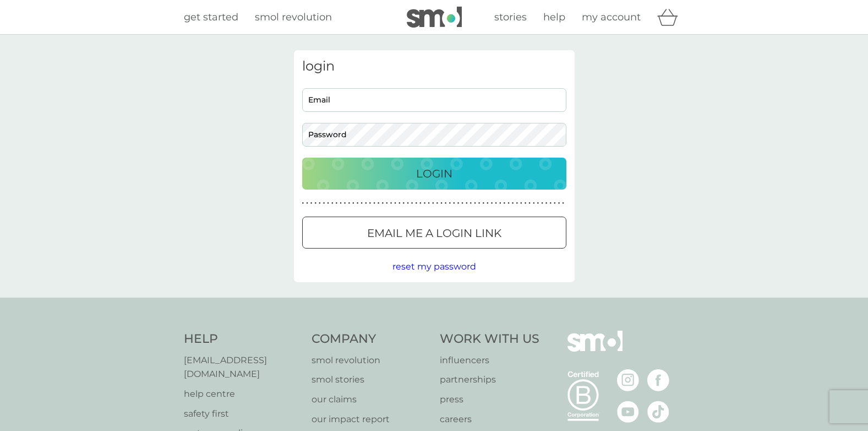 The height and width of the screenshot is (431, 868). What do you see at coordinates (489, 379) in the screenshot?
I see `p: partnerships` at bounding box center [489, 379].